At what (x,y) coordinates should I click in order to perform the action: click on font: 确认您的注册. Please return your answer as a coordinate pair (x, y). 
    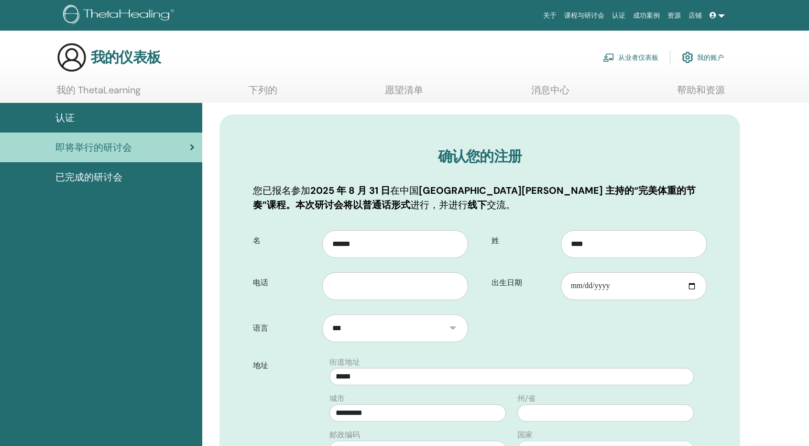
    Looking at the image, I should click on (480, 156).